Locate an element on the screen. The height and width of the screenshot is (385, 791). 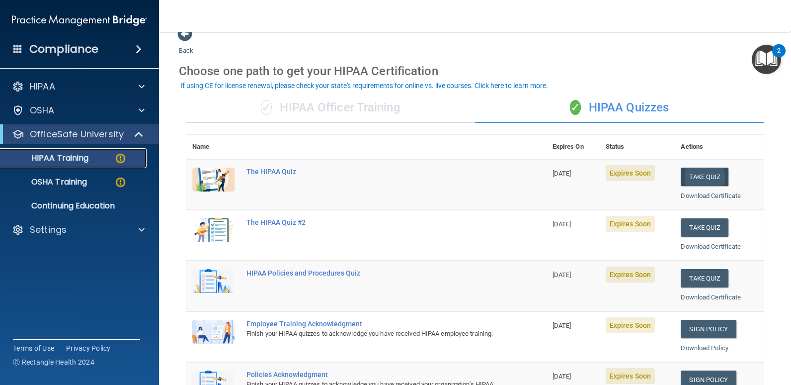
img: PMB logo is located at coordinates (80, 20).